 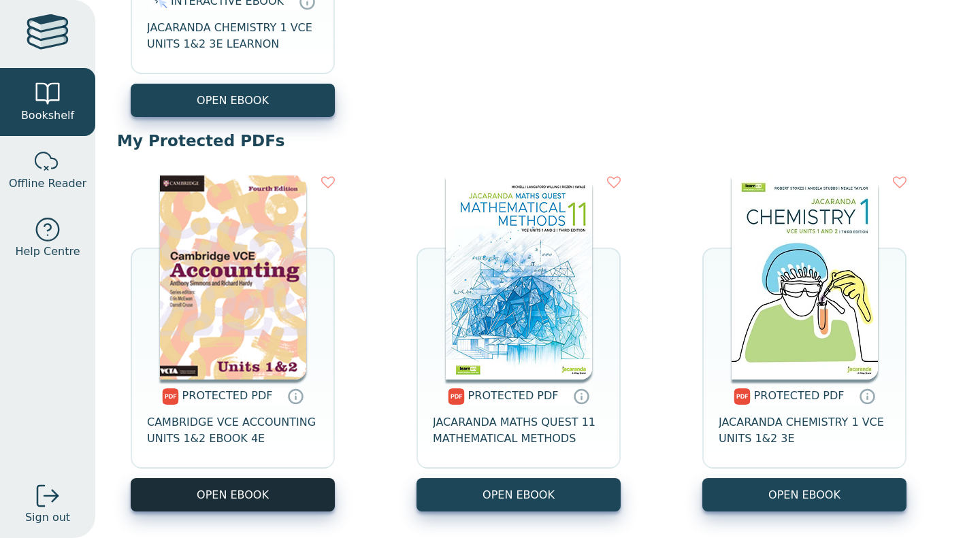 I want to click on p: My Protected PDFs, so click(x=537, y=141).